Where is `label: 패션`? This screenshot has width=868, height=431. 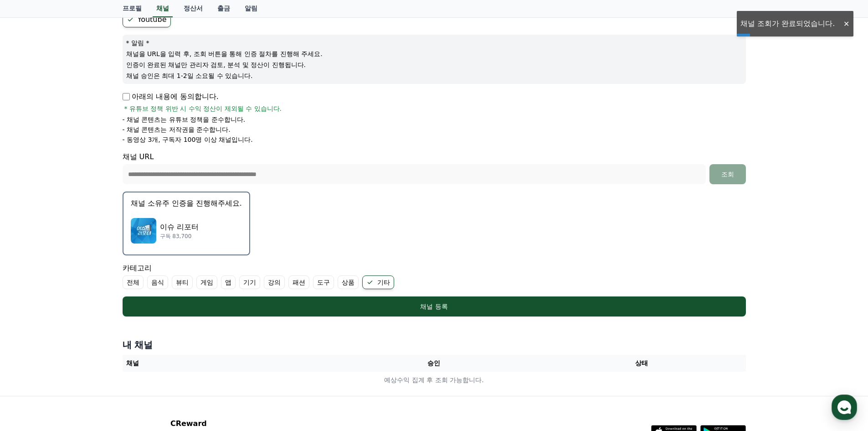 label: 패션 is located at coordinates (299, 282).